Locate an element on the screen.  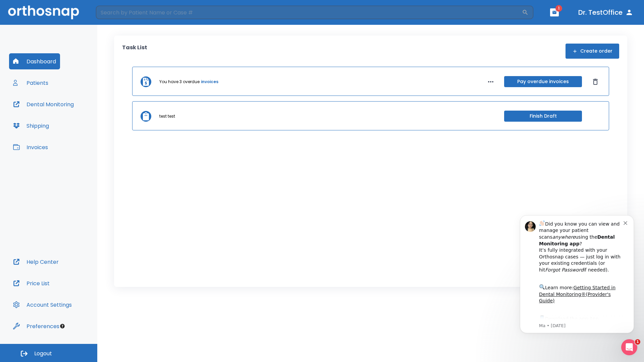
p: test test is located at coordinates (167, 116).